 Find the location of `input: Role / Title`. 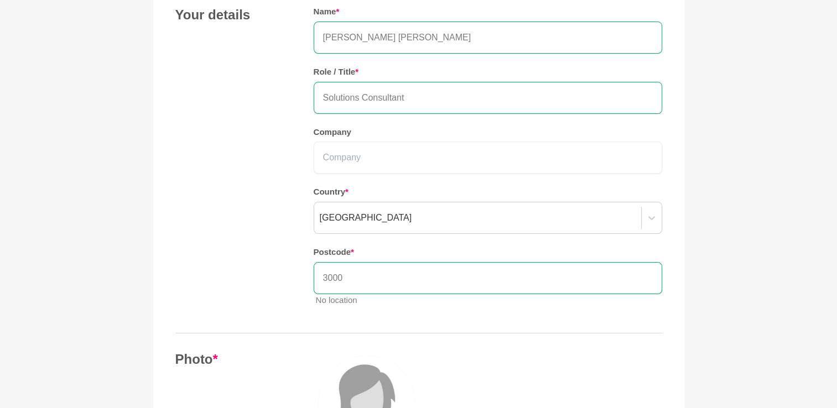

input: Role / Title is located at coordinates (488, 98).